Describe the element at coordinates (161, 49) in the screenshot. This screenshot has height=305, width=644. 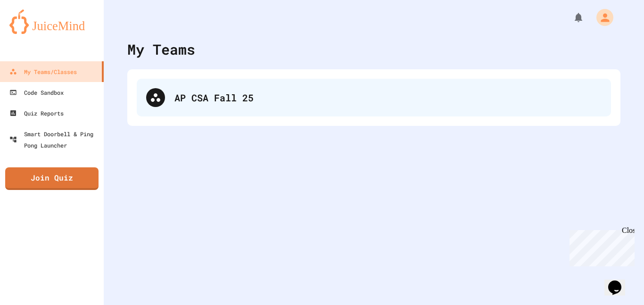
I see `div: My Teams` at that location.